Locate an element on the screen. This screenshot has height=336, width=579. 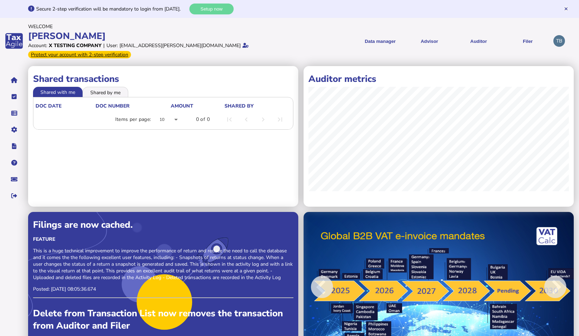
p: This is a huge technical improvement to improve the performance of return and reduce the need to ... is located at coordinates (163, 264).